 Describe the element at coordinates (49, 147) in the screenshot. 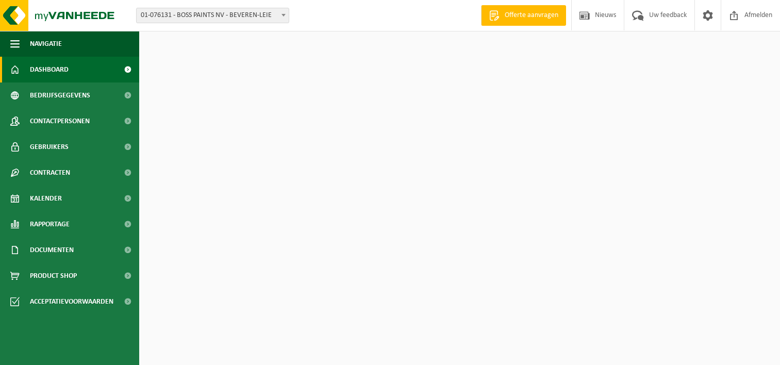

I see `span: Gebruikers` at that location.